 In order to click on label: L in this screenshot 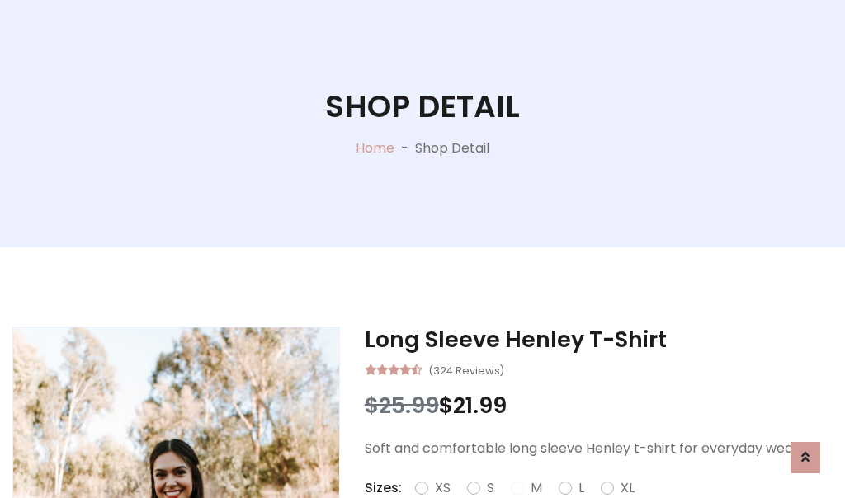, I will do `click(581, 488)`.